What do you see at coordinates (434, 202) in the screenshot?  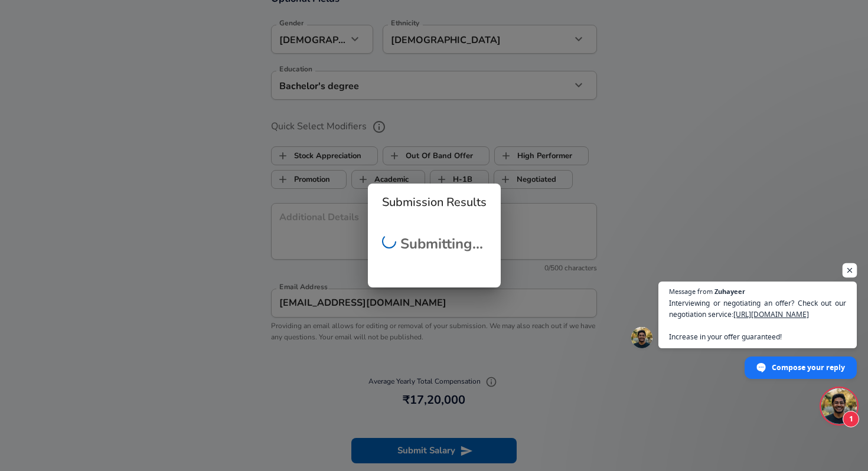 I see `h2: Submission Results` at bounding box center [434, 202].